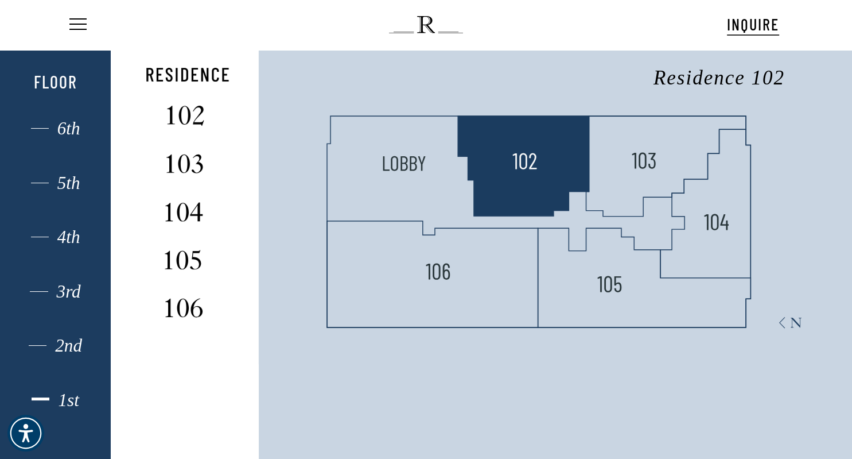 Image resolution: width=852 pixels, height=459 pixels. I want to click on div: 6th, so click(56, 129).